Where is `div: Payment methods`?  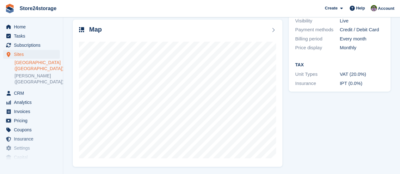
div: Payment methods is located at coordinates (317, 30).